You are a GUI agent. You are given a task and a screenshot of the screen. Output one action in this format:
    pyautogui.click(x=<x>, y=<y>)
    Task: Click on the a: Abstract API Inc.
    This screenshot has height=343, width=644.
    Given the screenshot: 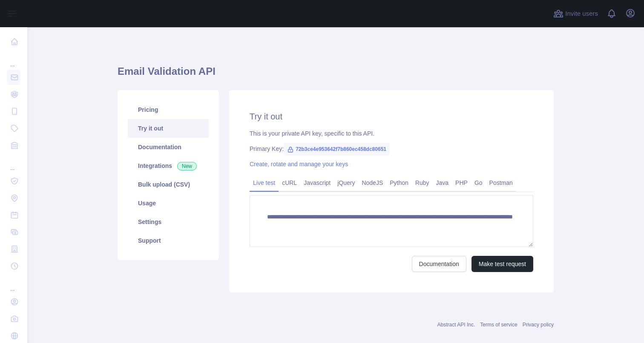 What is the action you would take?
    pyautogui.click(x=456, y=325)
    